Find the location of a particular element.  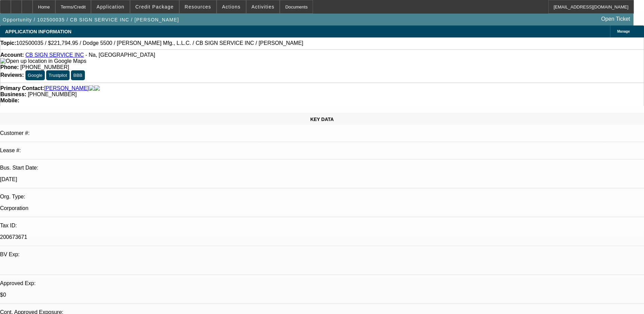

button: Activities is located at coordinates (263, 7).